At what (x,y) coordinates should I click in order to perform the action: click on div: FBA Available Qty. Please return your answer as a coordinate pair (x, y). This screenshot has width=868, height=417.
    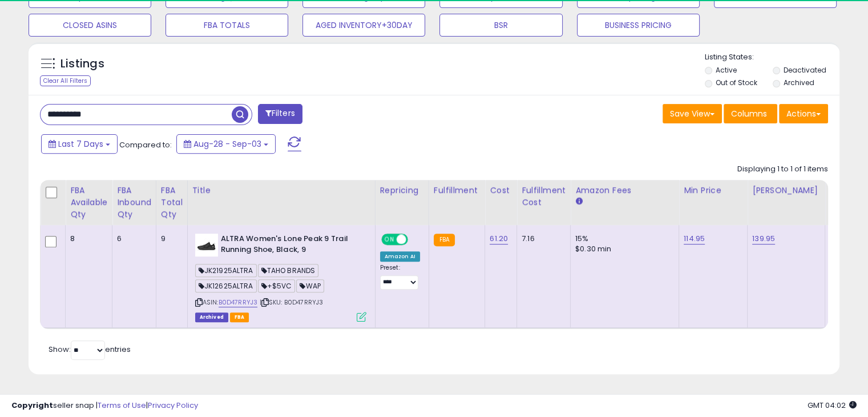
    Looking at the image, I should click on (89, 202).